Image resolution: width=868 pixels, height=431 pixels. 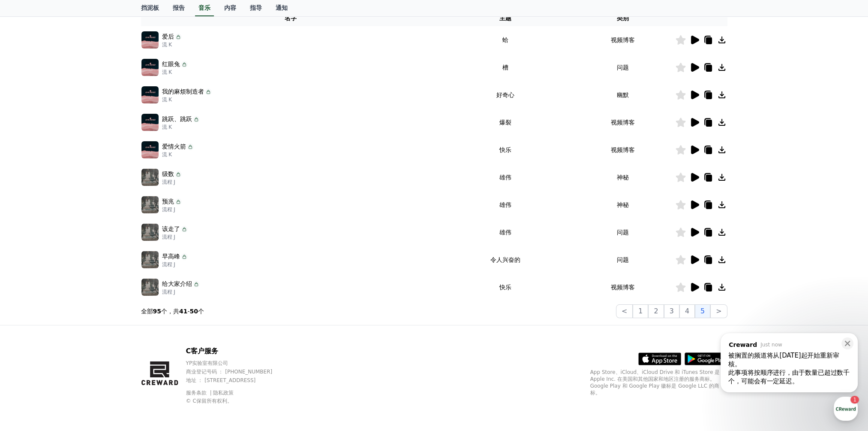 I want to click on font: 挡泥板, so click(x=150, y=7).